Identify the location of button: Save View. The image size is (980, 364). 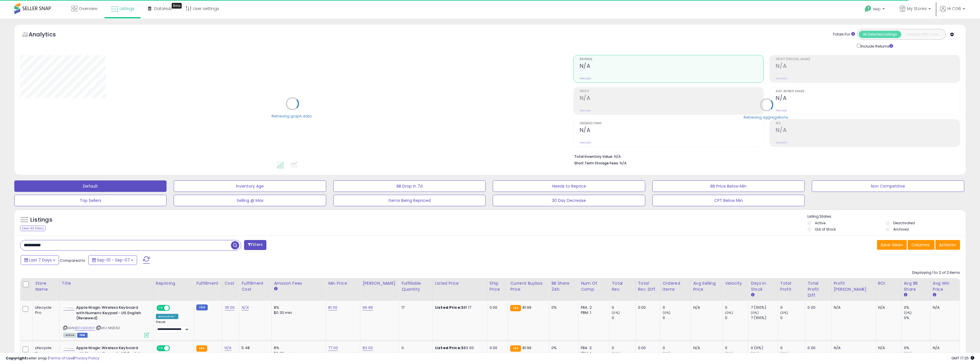
(892, 245).